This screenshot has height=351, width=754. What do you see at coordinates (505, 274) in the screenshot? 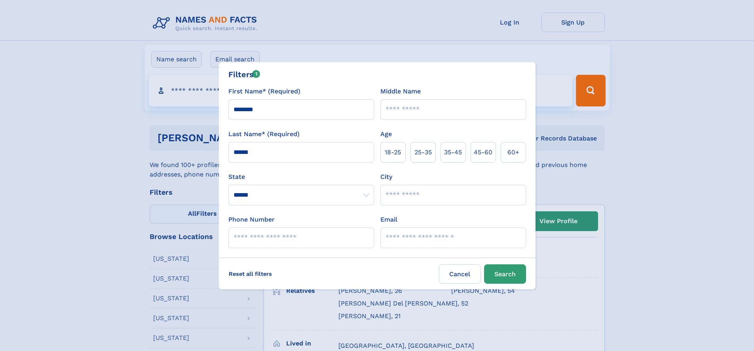
I see `button: Search` at bounding box center [505, 274].